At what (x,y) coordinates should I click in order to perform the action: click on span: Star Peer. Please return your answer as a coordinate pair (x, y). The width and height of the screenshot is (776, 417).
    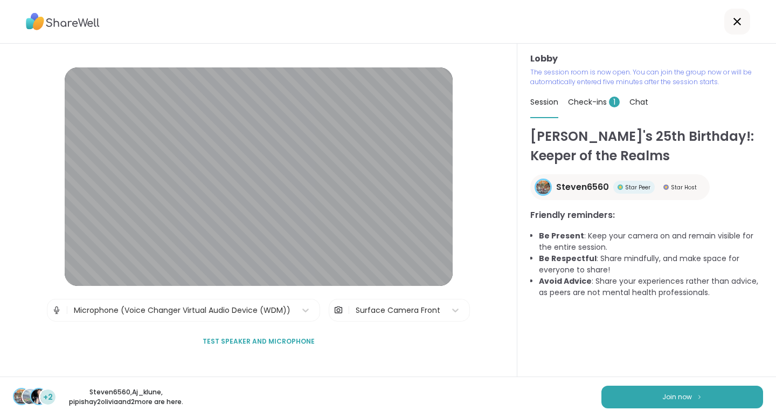
    Looking at the image, I should click on (638, 187).